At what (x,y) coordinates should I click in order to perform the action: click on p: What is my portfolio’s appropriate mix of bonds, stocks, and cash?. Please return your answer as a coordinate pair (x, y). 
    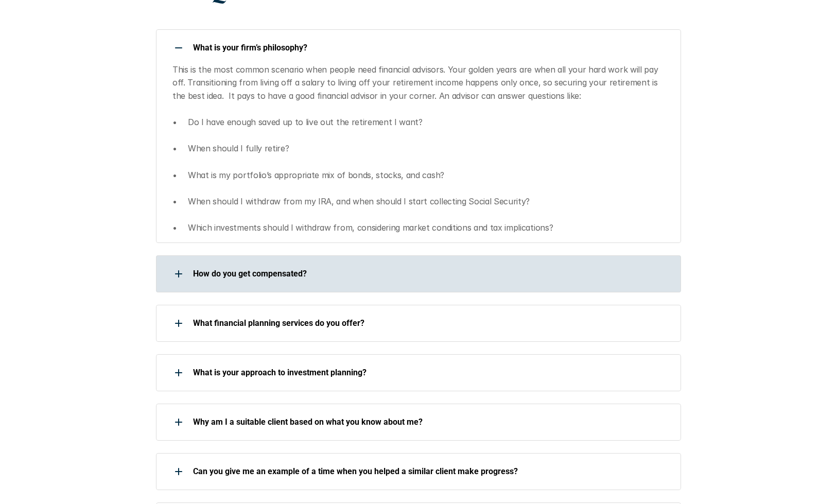
    Looking at the image, I should click on (428, 182).